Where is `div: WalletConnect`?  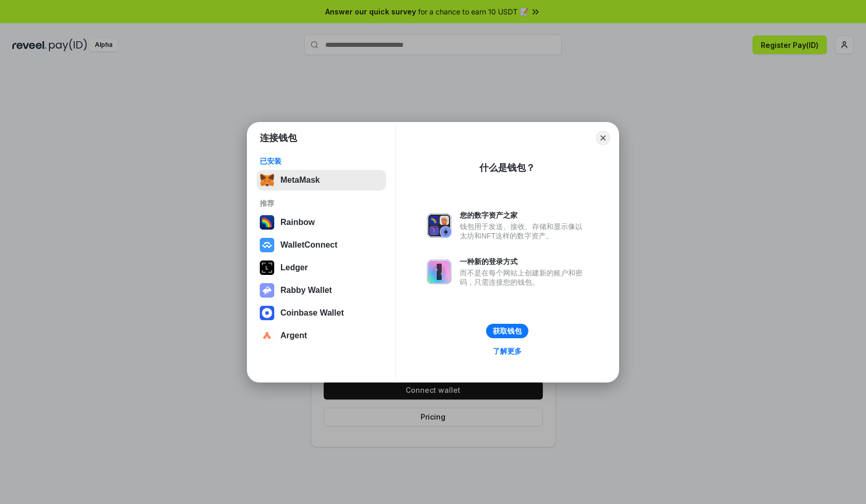
div: WalletConnect is located at coordinates (309, 245).